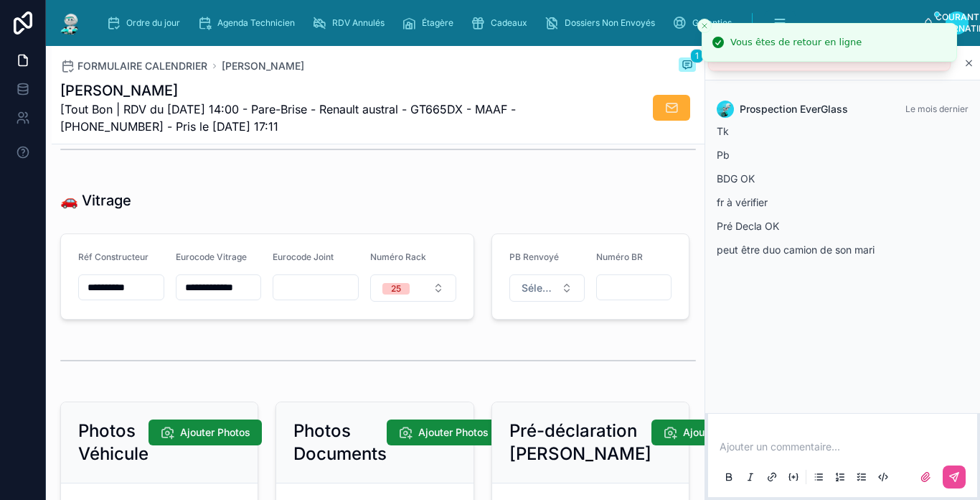 The width and height of the screenshot is (980, 500). What do you see at coordinates (502, 23) in the screenshot?
I see `a: Cadeaux` at bounding box center [502, 23].